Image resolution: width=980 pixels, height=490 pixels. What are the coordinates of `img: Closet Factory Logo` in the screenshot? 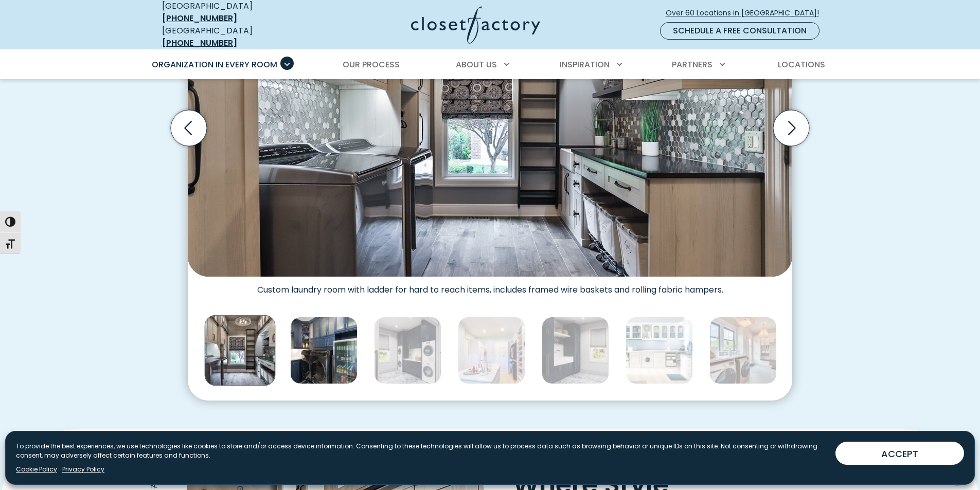 It's located at (475, 25).